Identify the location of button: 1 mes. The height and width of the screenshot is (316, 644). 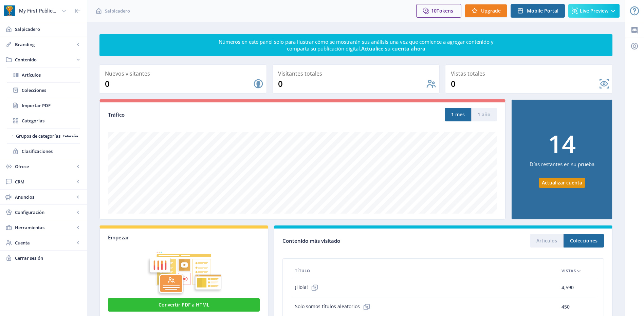
(458, 115).